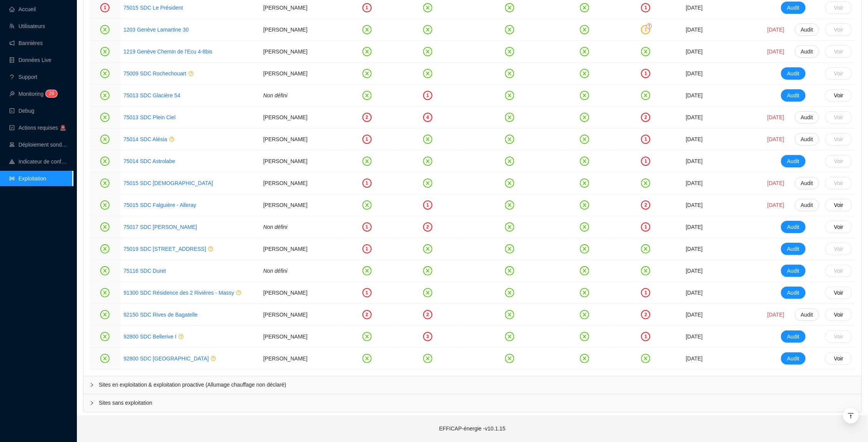  Describe the element at coordinates (51, 94) in the screenshot. I see `sup: 29` at that location.